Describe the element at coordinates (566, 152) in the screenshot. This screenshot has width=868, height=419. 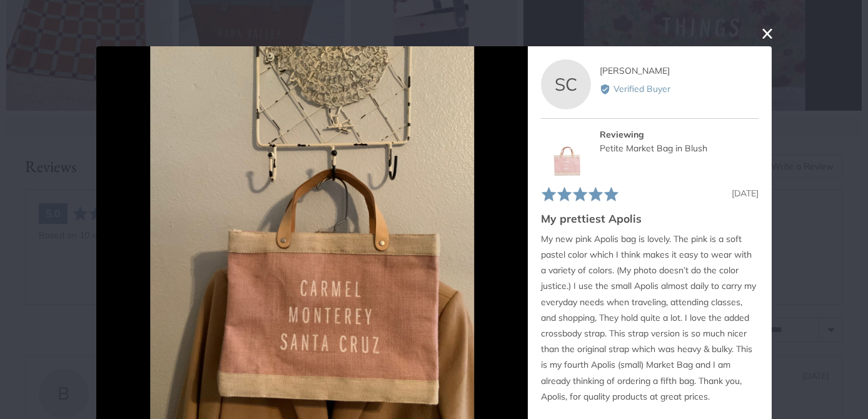
I see `img: Petite Market Bag in Blush` at that location.